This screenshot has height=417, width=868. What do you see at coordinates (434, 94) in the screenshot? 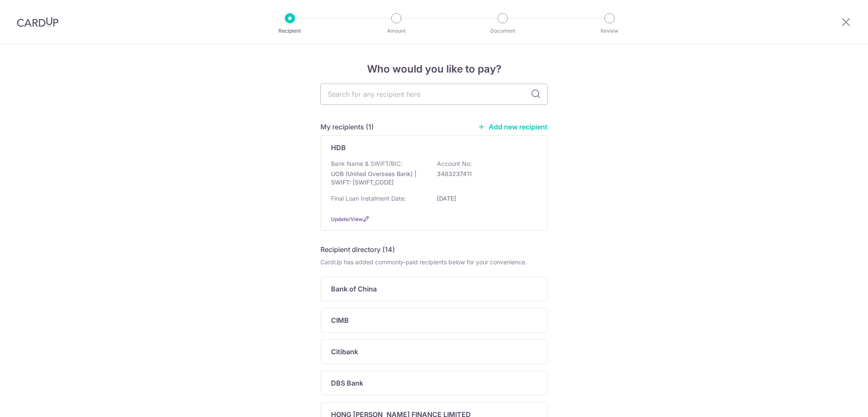
I see `input: Search for any recipient here` at bounding box center [434, 94].